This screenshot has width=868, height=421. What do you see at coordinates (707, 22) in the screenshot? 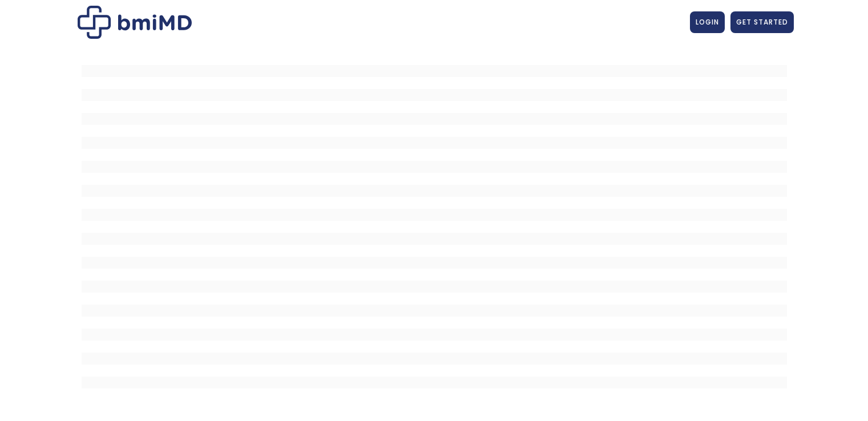
I see `span: LOGIN` at bounding box center [707, 22].